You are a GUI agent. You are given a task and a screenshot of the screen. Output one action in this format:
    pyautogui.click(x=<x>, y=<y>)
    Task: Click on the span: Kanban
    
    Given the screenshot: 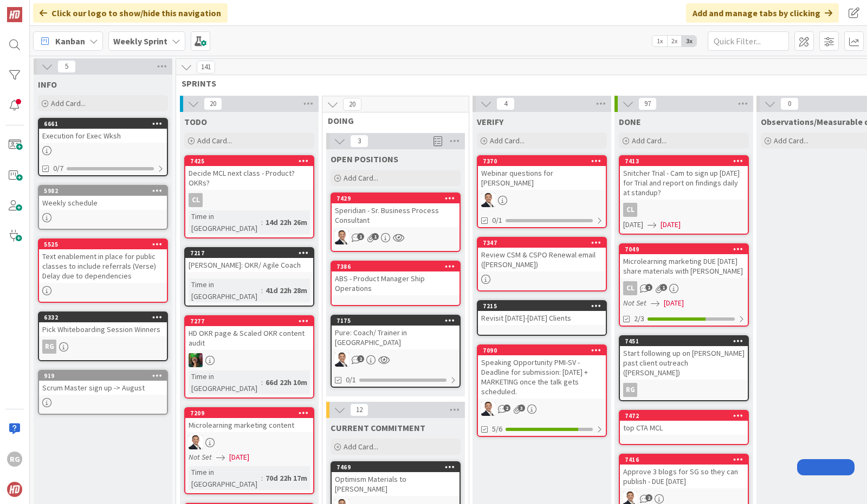 What is the action you would take?
    pyautogui.click(x=70, y=41)
    